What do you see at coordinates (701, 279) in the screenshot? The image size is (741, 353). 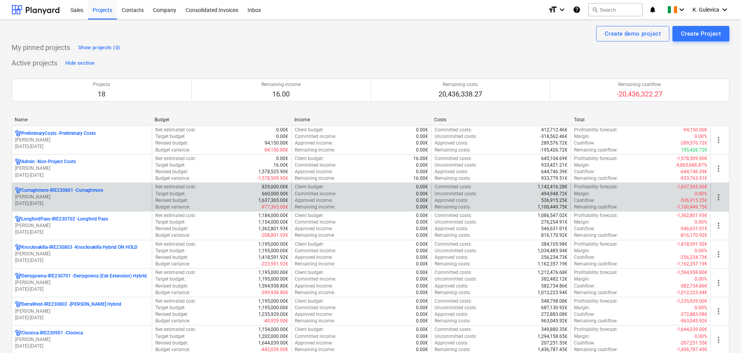 I see `p: 0.00%` at bounding box center [701, 279].